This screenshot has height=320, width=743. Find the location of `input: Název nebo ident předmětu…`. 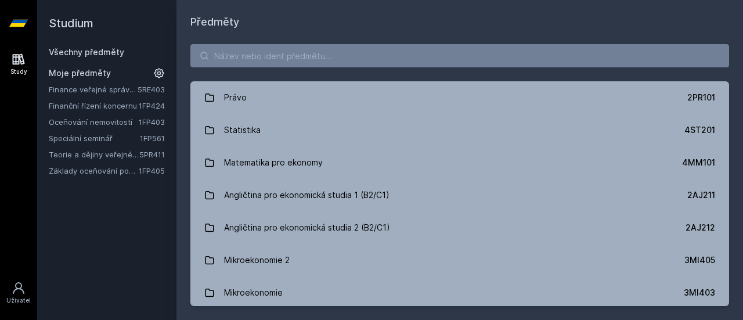

input: Název nebo ident předmětu… is located at coordinates (460, 56).